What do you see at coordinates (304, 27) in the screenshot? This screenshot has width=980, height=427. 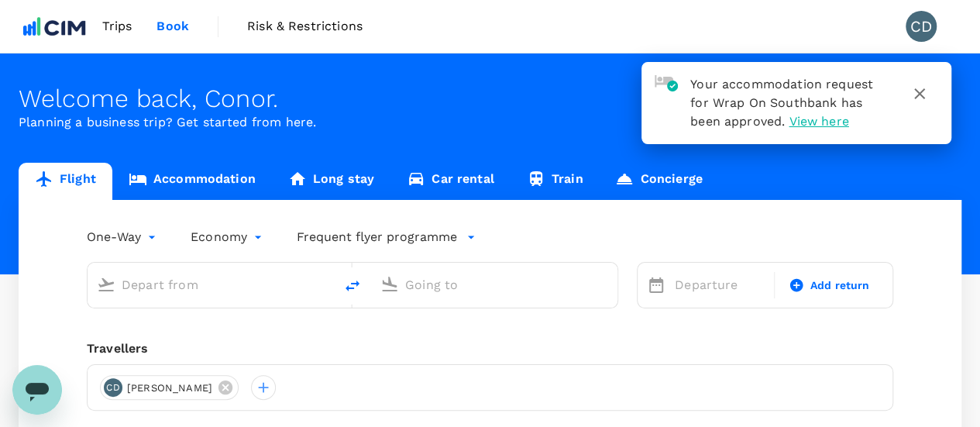 I see `span: Risk & Restrictions` at bounding box center [304, 27].